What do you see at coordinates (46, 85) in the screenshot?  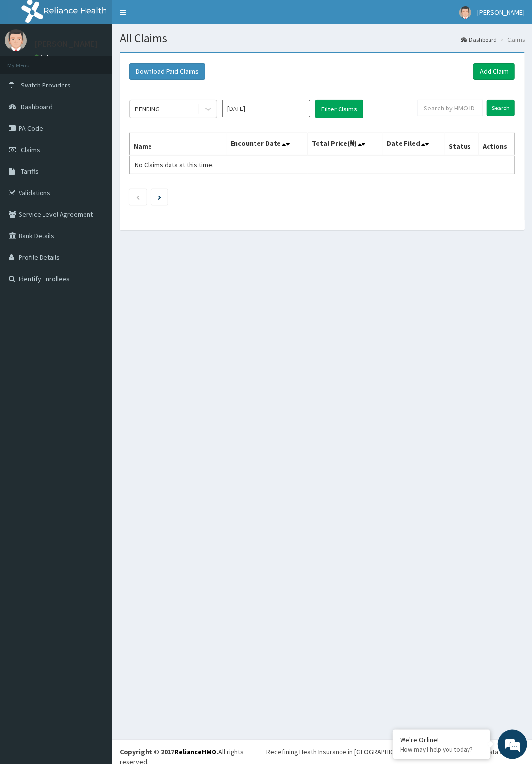 I see `span: Switch Providers` at bounding box center [46, 85].